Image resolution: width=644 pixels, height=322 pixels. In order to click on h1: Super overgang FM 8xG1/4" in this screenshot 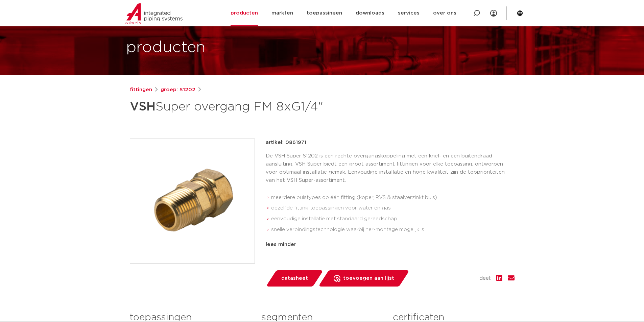, I will do `click(257, 107)`.